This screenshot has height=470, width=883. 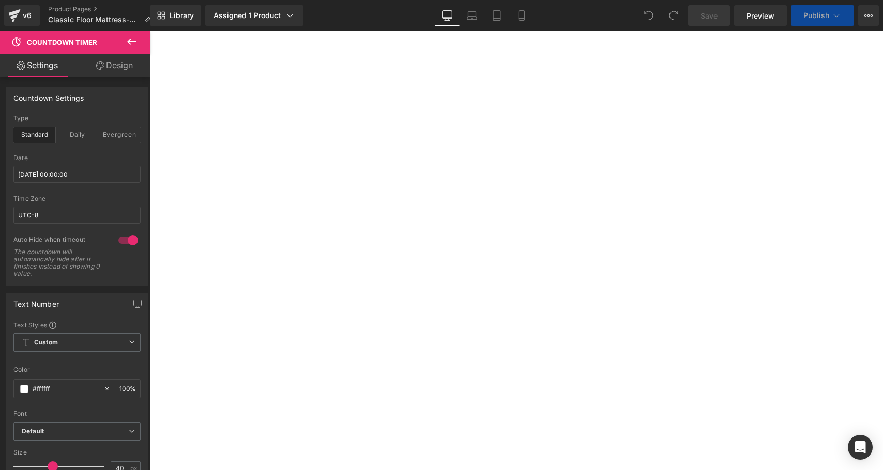 I want to click on div: Evergreen, so click(x=119, y=135).